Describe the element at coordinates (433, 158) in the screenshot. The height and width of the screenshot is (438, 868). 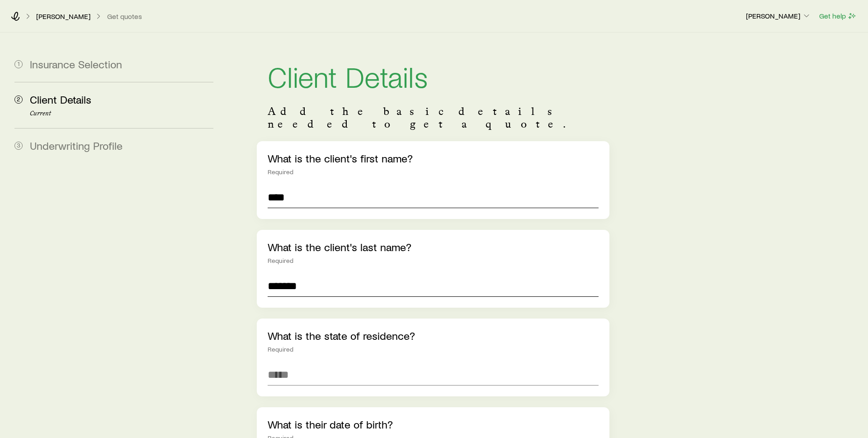
I see `p: What is the client's first name?` at that location.